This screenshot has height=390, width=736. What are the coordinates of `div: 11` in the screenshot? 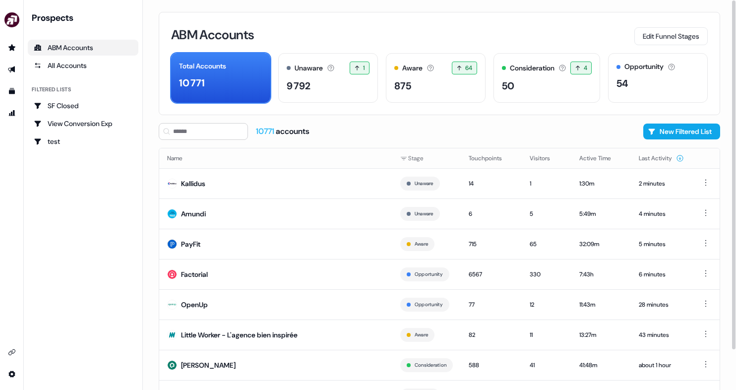 It's located at (547, 335).